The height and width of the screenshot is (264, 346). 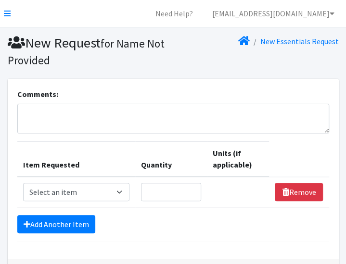 What do you see at coordinates (76, 160) in the screenshot?
I see `th: Item Requested` at bounding box center [76, 160].